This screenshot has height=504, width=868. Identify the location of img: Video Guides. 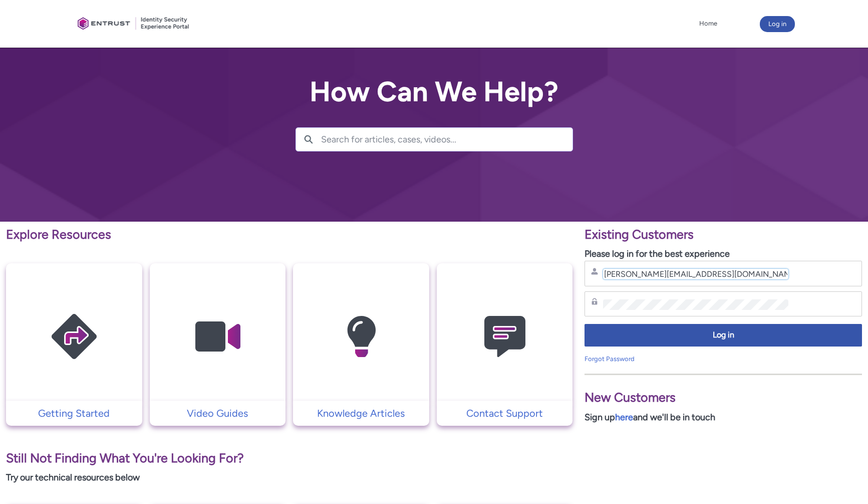
(218, 337).